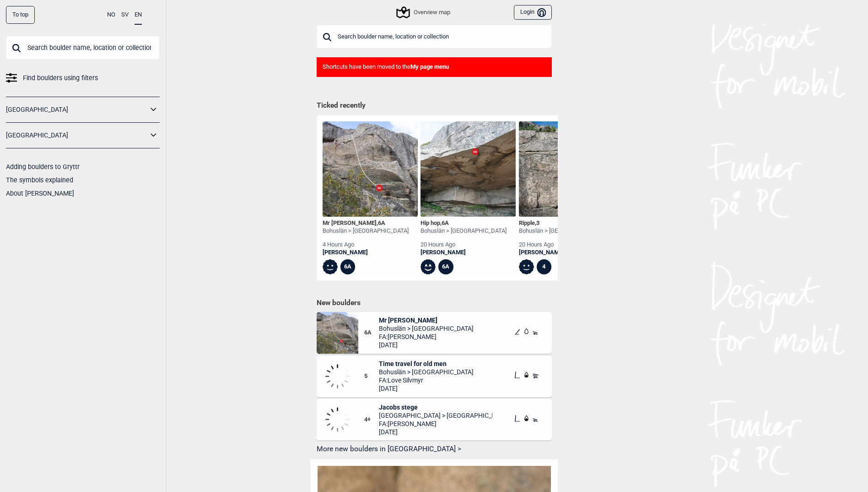  What do you see at coordinates (424, 12) in the screenshot?
I see `div: Overview map` at bounding box center [424, 12].